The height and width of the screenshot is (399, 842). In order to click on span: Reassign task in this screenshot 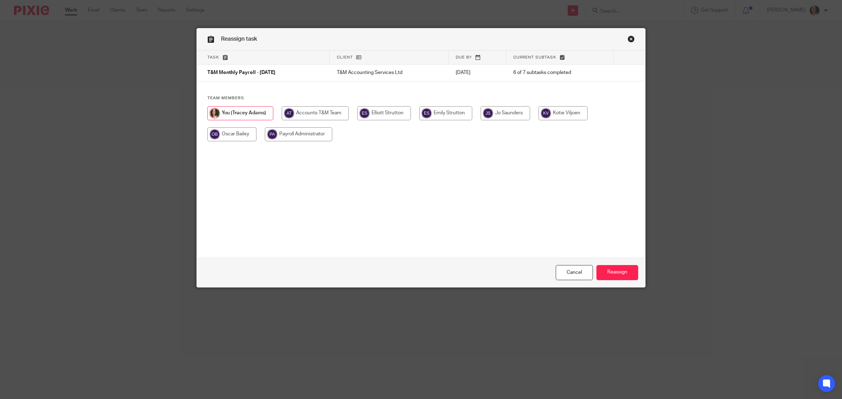, I will do `click(239, 39)`.